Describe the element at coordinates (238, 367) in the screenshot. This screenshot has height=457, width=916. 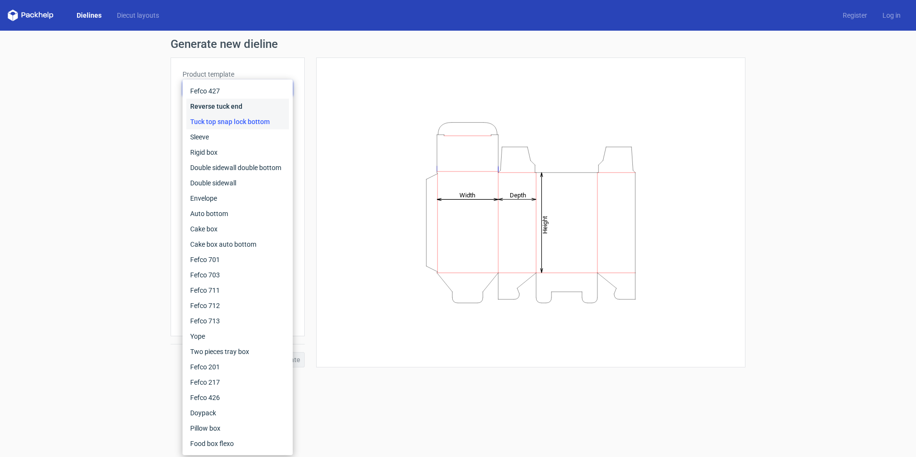
I see `div: Fefco 201` at that location.